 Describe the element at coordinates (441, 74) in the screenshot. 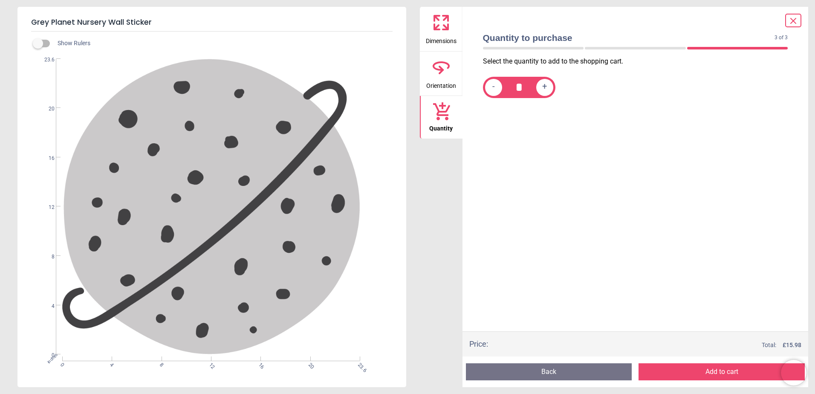

I see `button: Orientation` at that location.